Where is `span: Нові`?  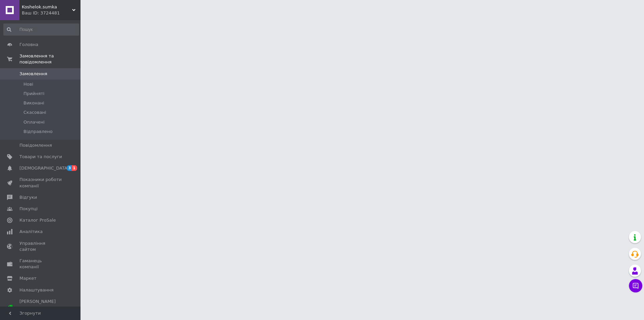
span: Нові is located at coordinates (28, 85).